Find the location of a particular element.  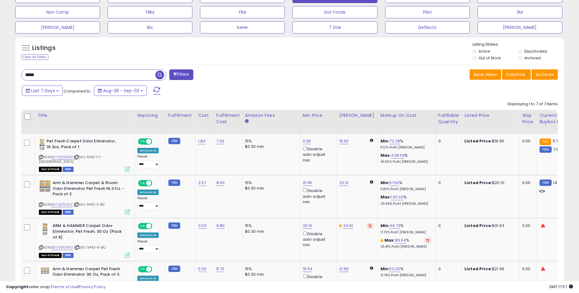

div: Current Buybox Price is located at coordinates (555, 119).